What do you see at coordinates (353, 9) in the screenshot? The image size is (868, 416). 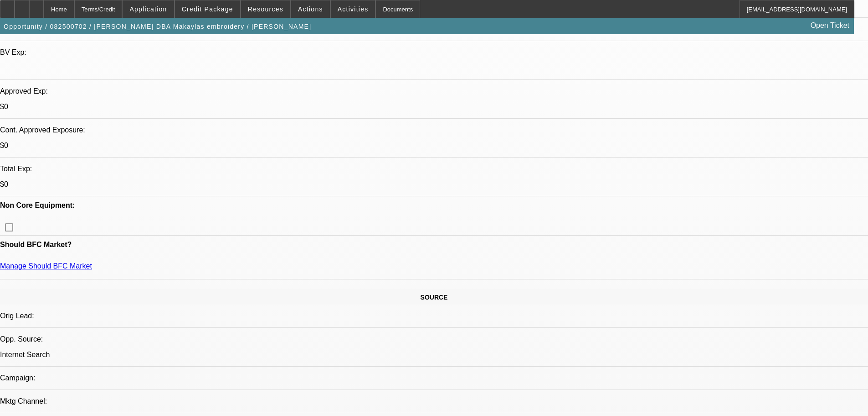 I see `button: Activities` at bounding box center [353, 9].